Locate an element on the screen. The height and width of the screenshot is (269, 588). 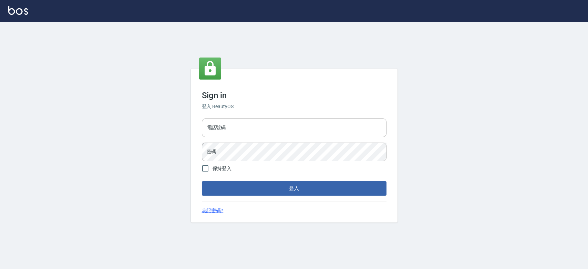
a: 忘記密碼? is located at coordinates (212, 210).